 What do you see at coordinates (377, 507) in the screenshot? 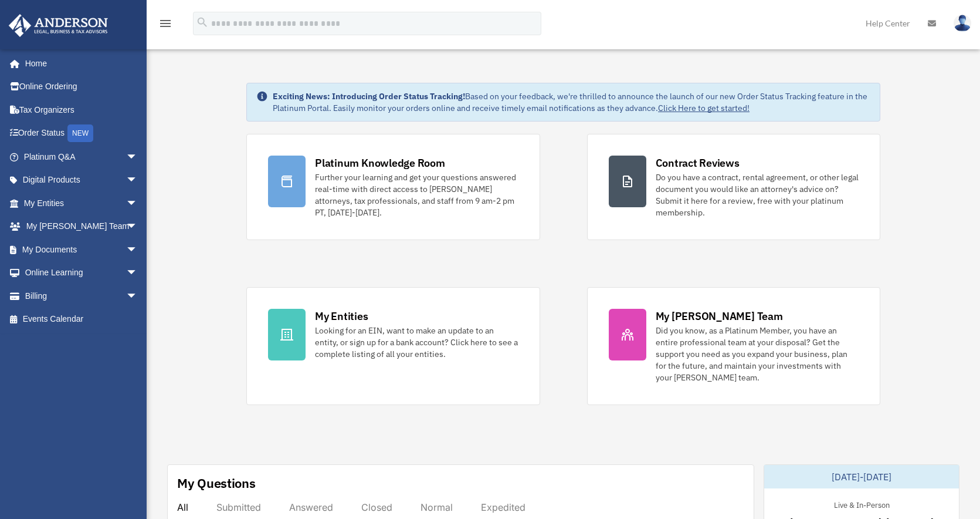
I see `div: Closed` at bounding box center [377, 507].